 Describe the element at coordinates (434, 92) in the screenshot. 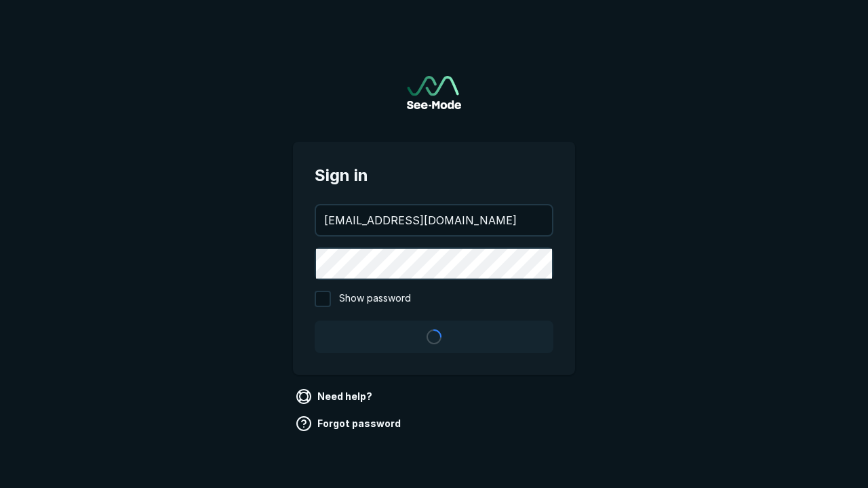

I see `img: See-Mode Logo` at that location.